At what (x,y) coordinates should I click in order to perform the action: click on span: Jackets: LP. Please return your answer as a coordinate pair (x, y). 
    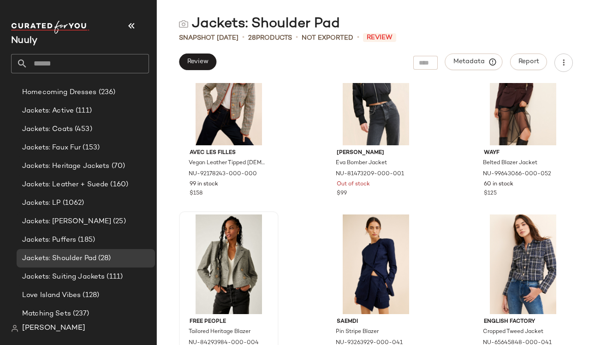
    Looking at the image, I should click on (42, 203).